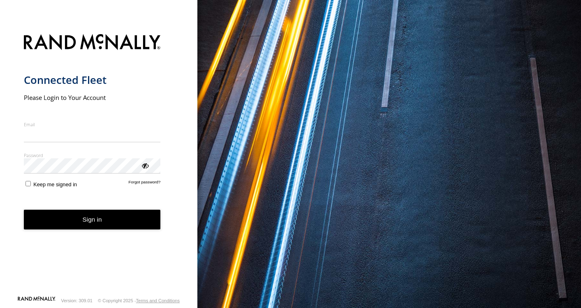  What do you see at coordinates (92, 43) in the screenshot?
I see `img: Rand McNally` at bounding box center [92, 43].